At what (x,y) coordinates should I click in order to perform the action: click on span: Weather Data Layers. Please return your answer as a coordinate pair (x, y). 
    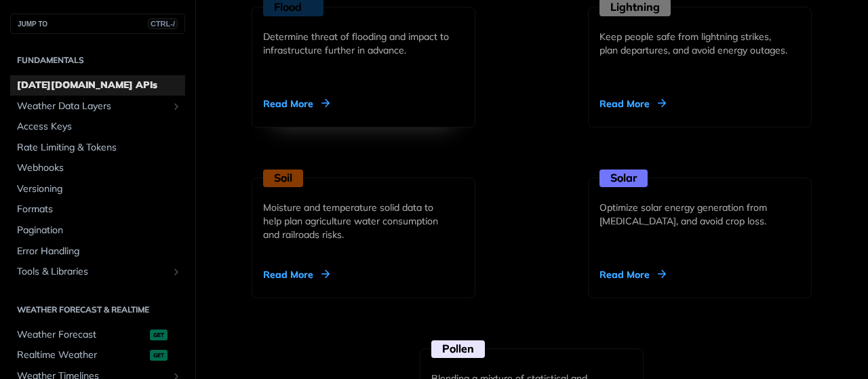
    Looking at the image, I should click on (92, 106).